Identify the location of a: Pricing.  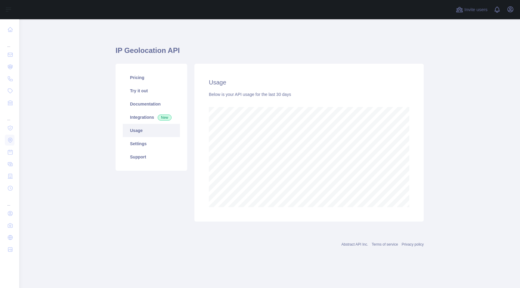
(151, 78).